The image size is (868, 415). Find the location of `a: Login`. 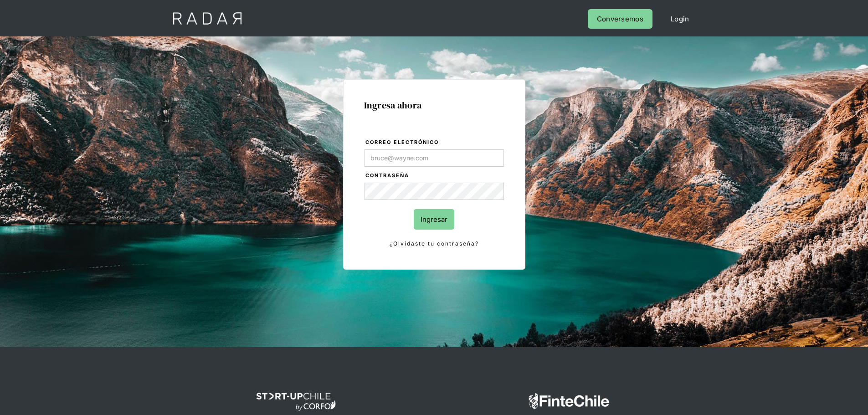

a: Login is located at coordinates (680, 19).